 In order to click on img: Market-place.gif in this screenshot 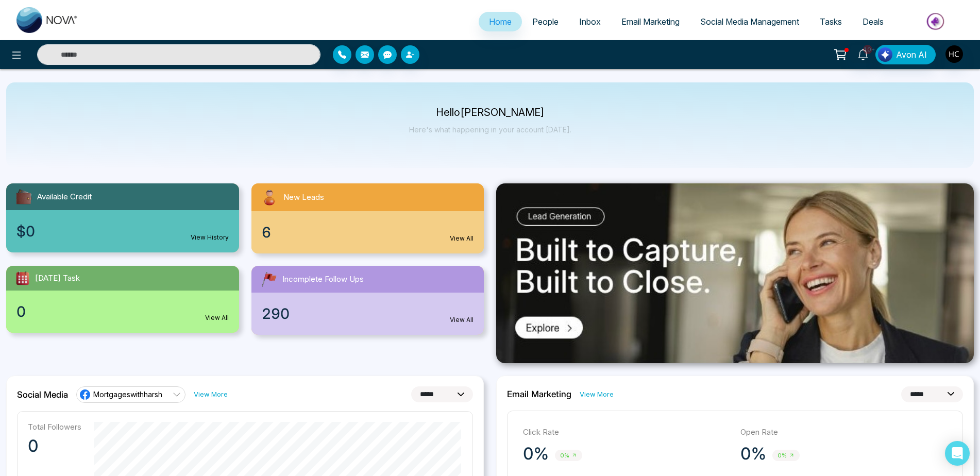, I will do `click(936, 21)`.